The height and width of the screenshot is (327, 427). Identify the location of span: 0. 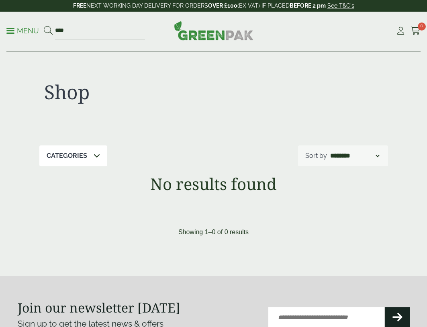
(422, 27).